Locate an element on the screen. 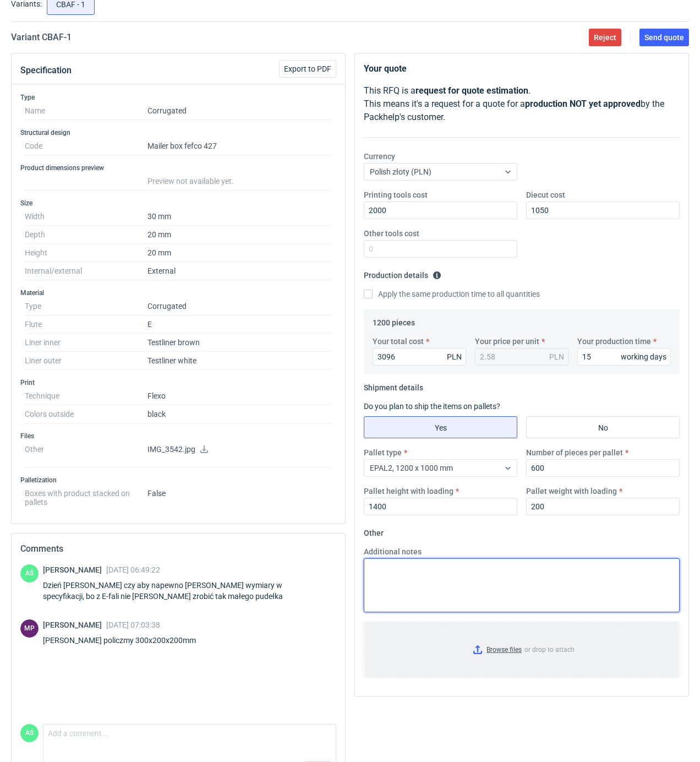 The image size is (700, 762). span: Send quote is located at coordinates (664, 37).